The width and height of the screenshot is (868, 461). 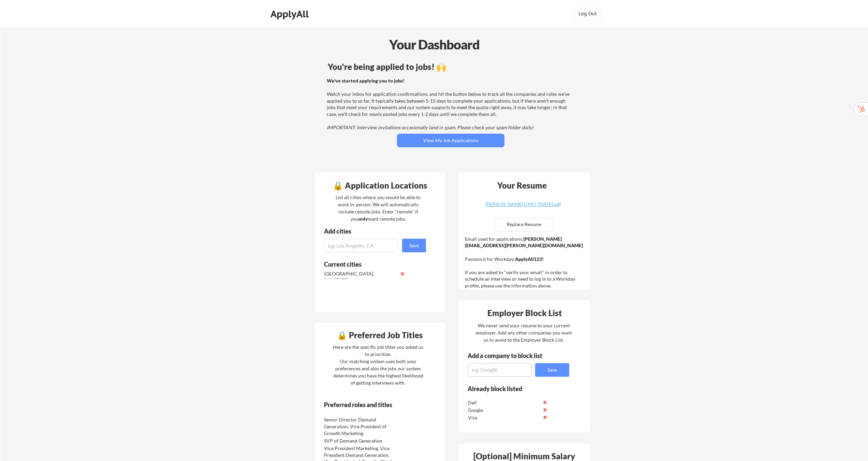 What do you see at coordinates (504, 402) in the screenshot?
I see `div: Dell` at bounding box center [504, 402].